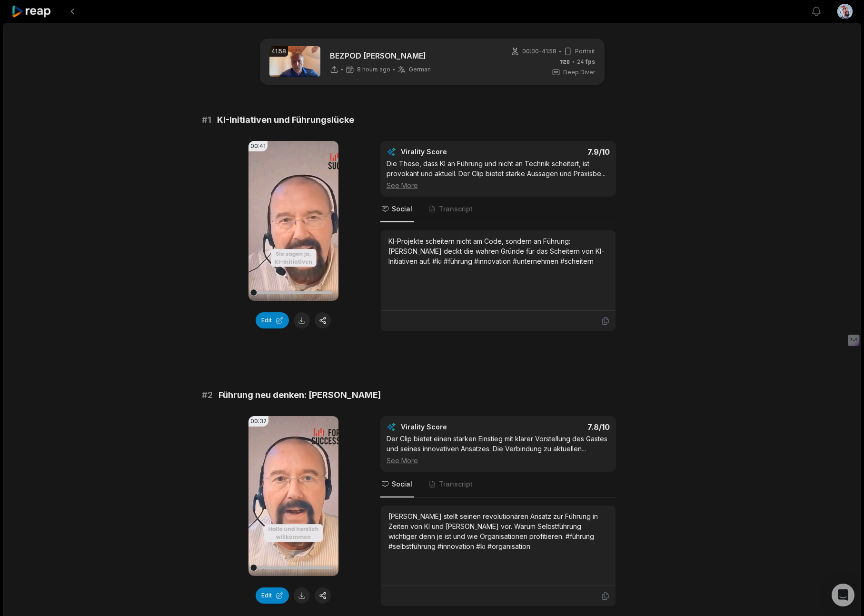 The height and width of the screenshot is (616, 864). I want to click on span: 24, so click(586, 62).